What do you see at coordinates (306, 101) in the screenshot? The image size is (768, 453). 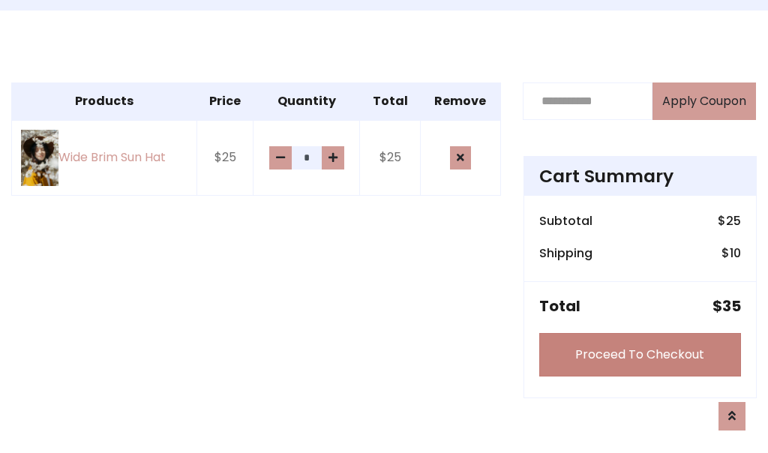 I see `th: Quantity` at bounding box center [306, 101].